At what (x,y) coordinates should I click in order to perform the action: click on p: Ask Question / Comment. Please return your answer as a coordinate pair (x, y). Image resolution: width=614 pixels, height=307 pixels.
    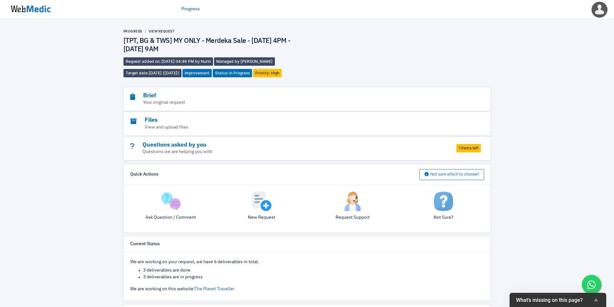
    Looking at the image, I should click on (171, 217).